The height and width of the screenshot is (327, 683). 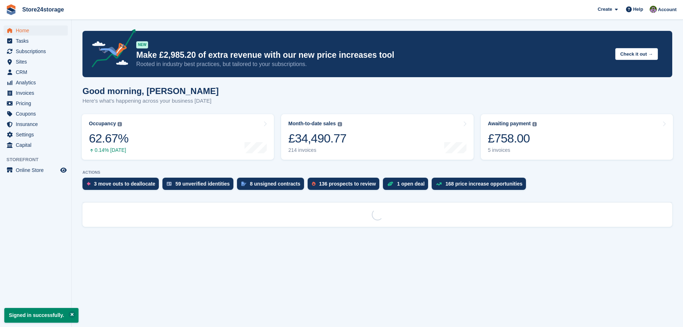 I want to click on span: Sites, so click(x=37, y=62).